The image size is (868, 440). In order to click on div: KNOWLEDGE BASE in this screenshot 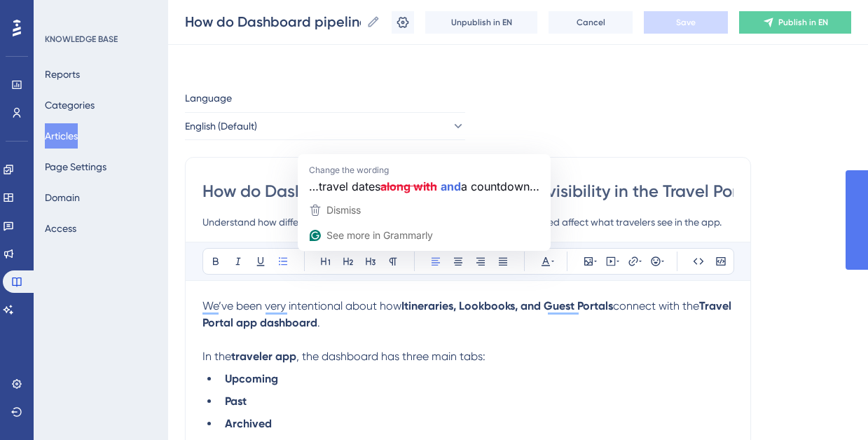, I will do `click(82, 39)`.